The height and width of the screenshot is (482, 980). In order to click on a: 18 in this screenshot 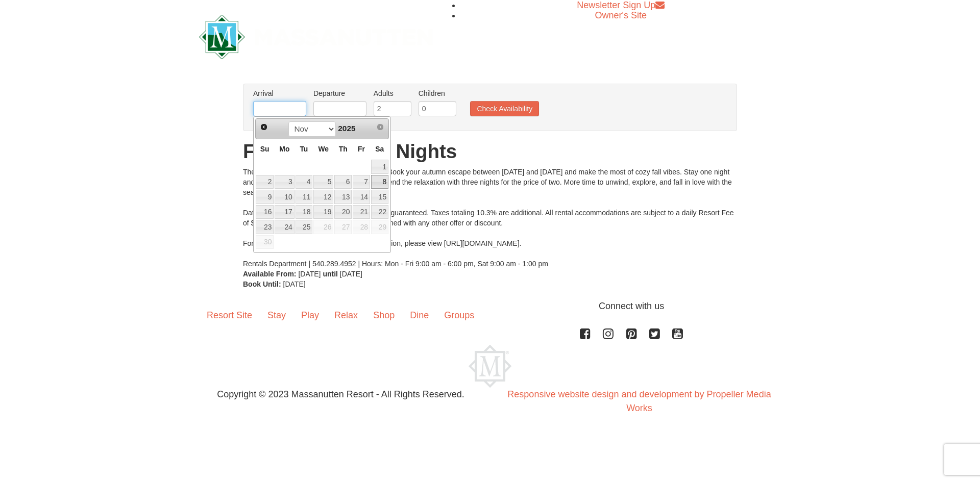, I will do `click(304, 212)`.